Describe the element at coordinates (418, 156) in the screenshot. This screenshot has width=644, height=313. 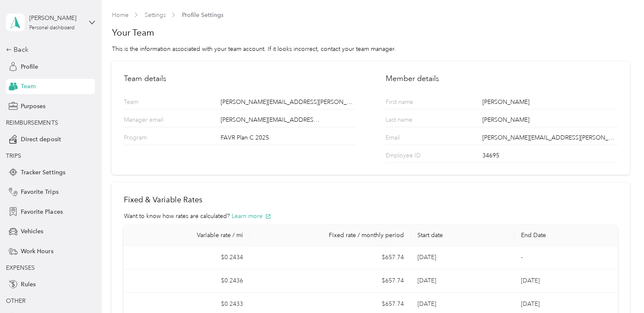
I see `p: Employee ID` at that location.